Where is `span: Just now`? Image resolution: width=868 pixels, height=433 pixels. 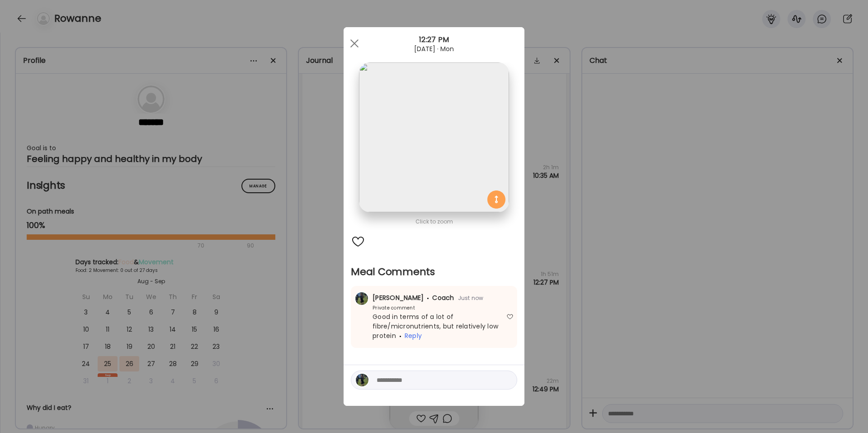
span: Just now is located at coordinates (469, 298).